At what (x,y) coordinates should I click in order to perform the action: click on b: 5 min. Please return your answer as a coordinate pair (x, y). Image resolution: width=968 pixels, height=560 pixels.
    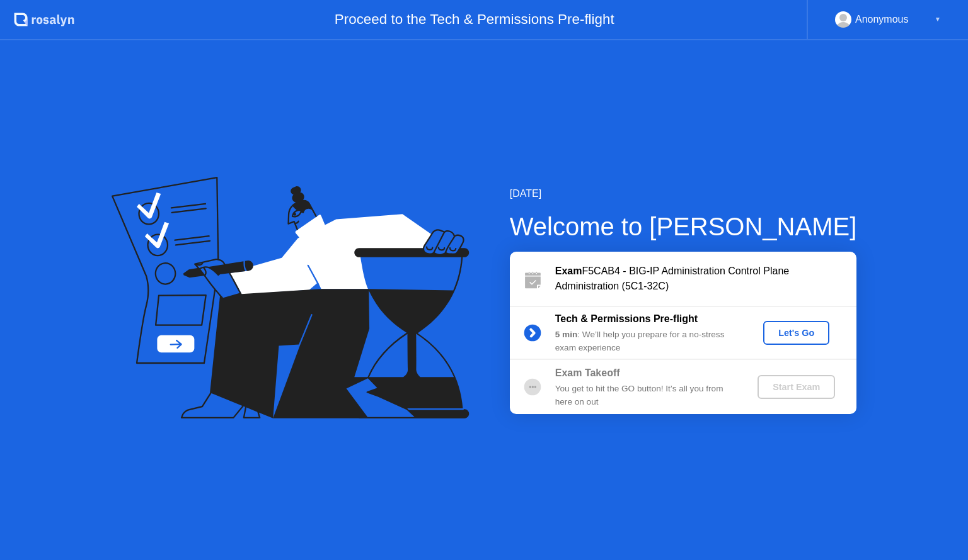
    Looking at the image, I should click on (566, 334).